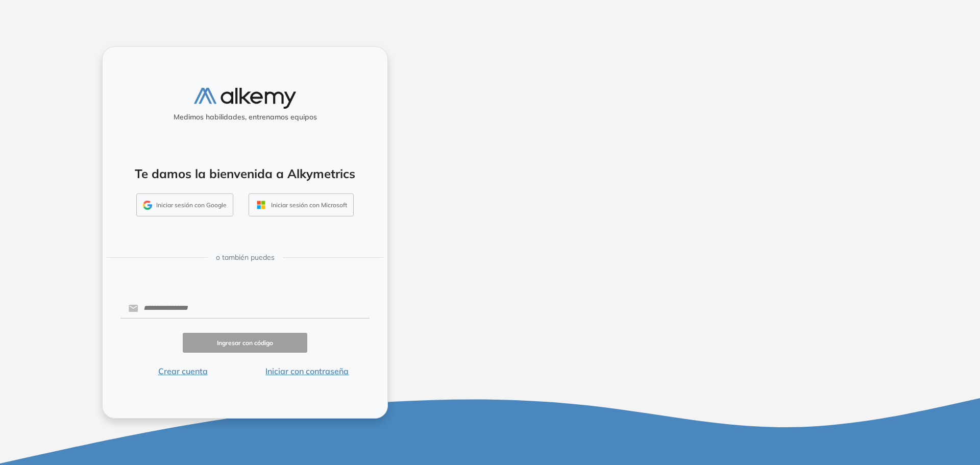  What do you see at coordinates (245, 342) in the screenshot?
I see `button: Ingresar con código` at bounding box center [245, 342].